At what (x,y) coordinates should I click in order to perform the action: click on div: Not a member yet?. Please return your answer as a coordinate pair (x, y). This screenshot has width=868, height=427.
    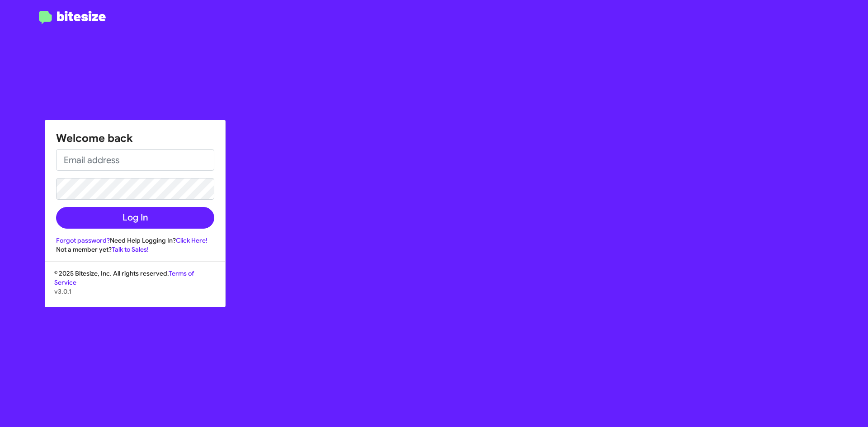
    Looking at the image, I should click on (136, 249).